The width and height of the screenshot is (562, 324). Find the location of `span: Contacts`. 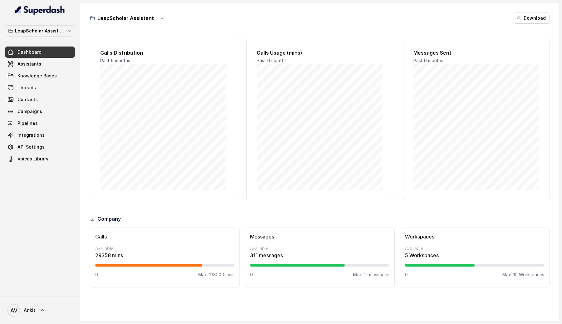

span: Contacts is located at coordinates (27, 100).